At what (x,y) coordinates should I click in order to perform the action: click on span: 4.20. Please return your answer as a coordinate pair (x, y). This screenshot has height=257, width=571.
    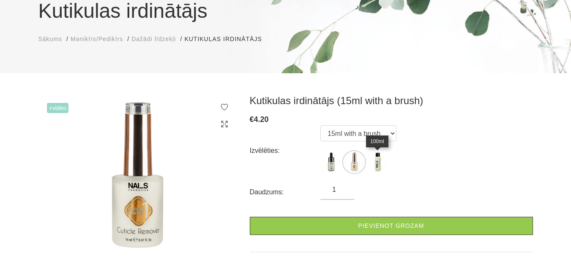
    Looking at the image, I should click on (261, 119).